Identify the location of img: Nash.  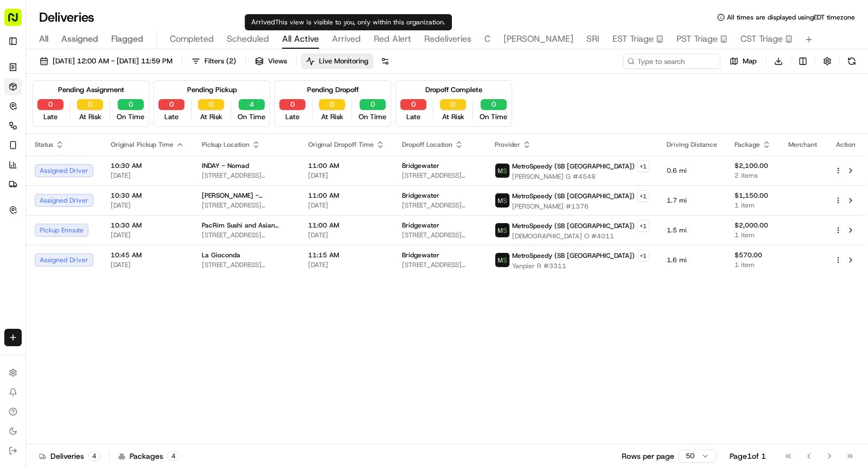
(22, 21).